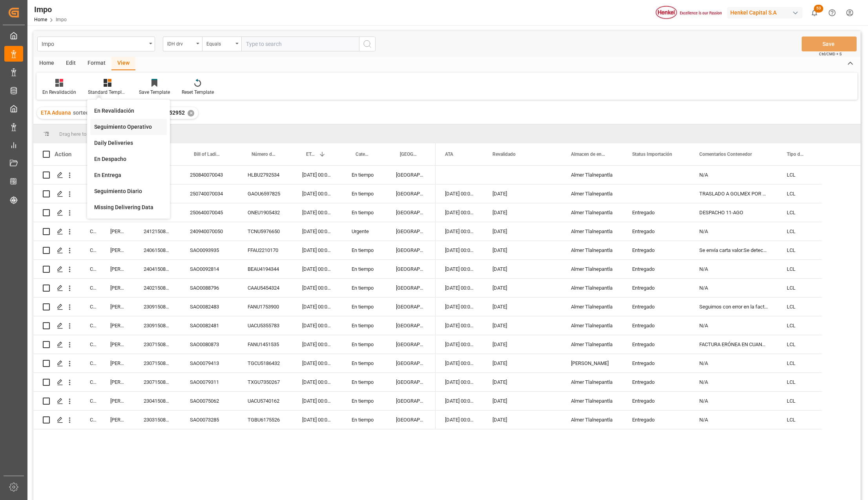  Describe the element at coordinates (589, 154) in the screenshot. I see `span: Almacen de entrega` at that location.